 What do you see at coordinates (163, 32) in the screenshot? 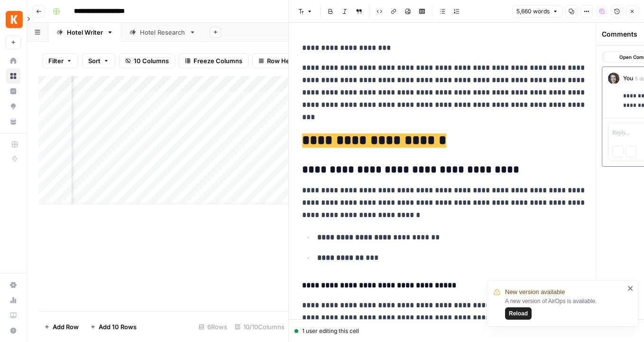
I see `a: Hotel Research` at bounding box center [163, 32].